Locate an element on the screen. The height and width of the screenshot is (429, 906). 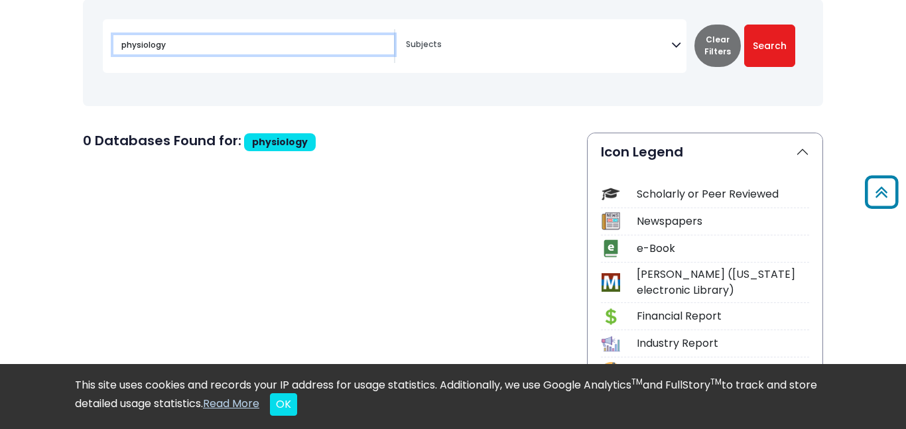
img: Icon Scholarly or Peer Reviewed is located at coordinates (610, 194).